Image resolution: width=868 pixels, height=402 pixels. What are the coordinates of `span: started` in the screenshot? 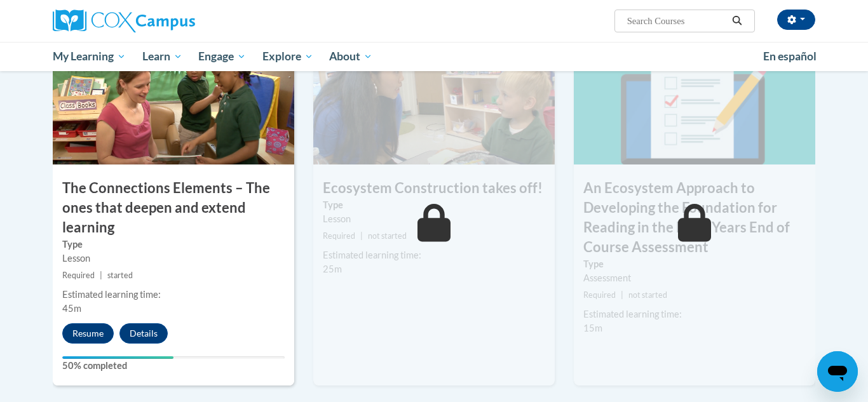 It's located at (120, 275).